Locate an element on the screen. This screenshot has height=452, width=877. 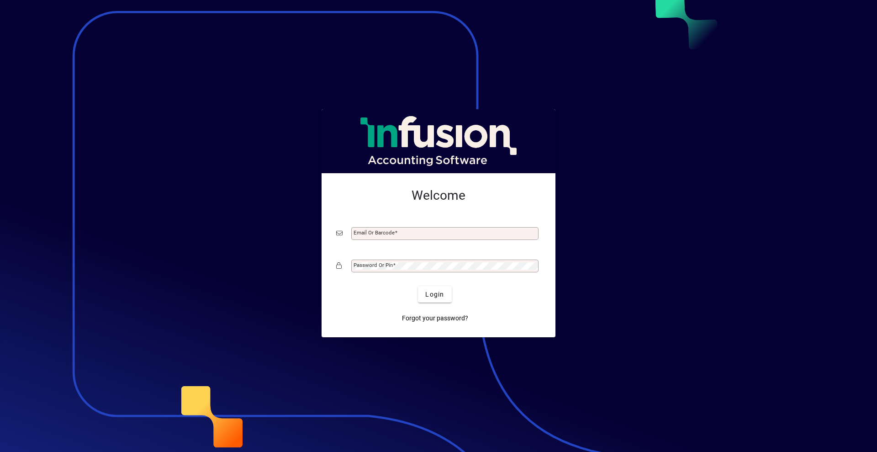
mat-label: Email or Barcode is located at coordinates (374, 233).